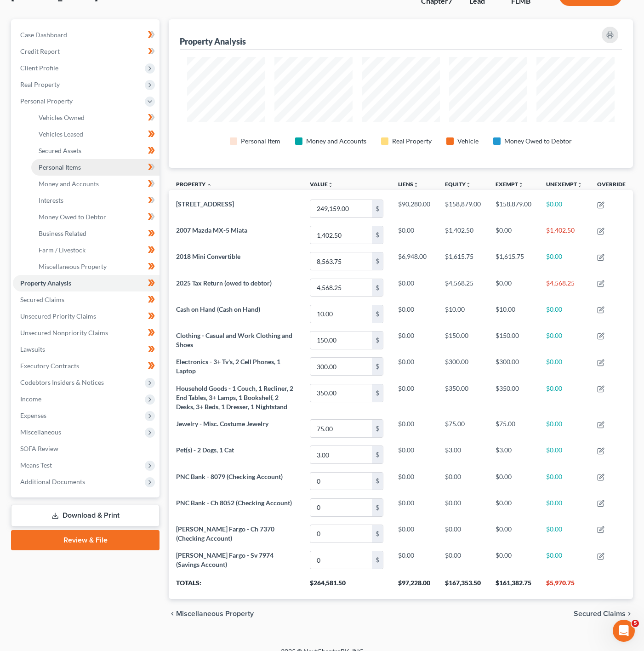 The width and height of the screenshot is (644, 651). What do you see at coordinates (52, 481) in the screenshot?
I see `span: Additional Documents` at bounding box center [52, 481].